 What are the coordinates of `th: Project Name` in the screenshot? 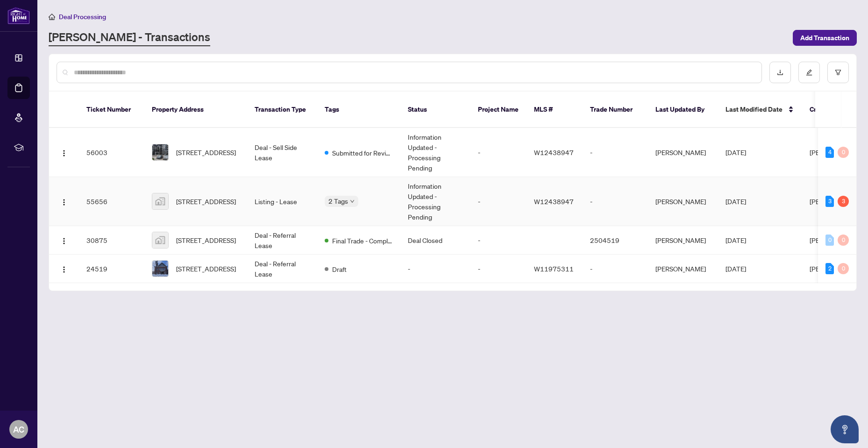 It's located at (498, 110).